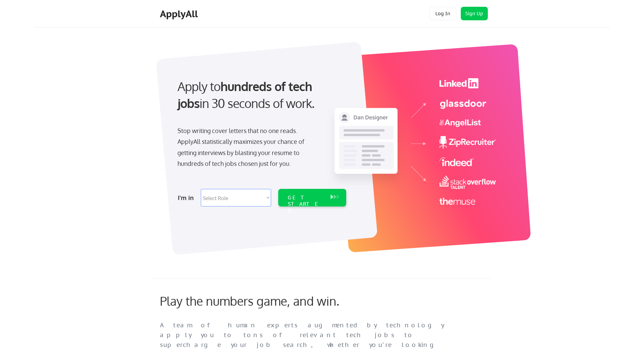 The width and height of the screenshot is (644, 349). Describe the element at coordinates (265, 300) in the screenshot. I see `div: Play the numbers game, and win.` at that location.